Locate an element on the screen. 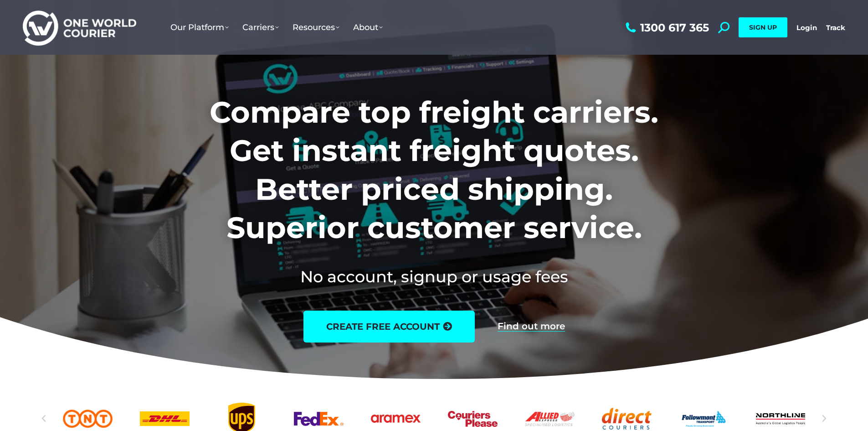 The height and width of the screenshot is (431, 868). a: SIGN UP is located at coordinates (763, 27).